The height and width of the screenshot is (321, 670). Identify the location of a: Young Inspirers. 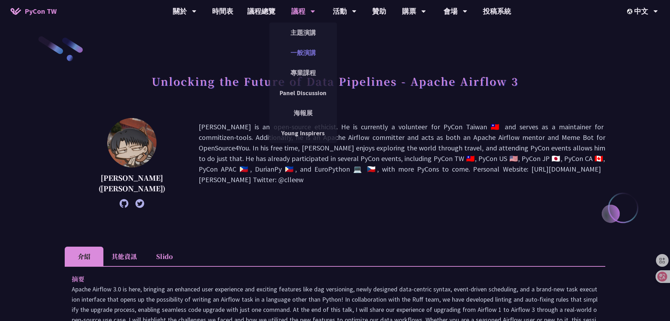
(303, 133).